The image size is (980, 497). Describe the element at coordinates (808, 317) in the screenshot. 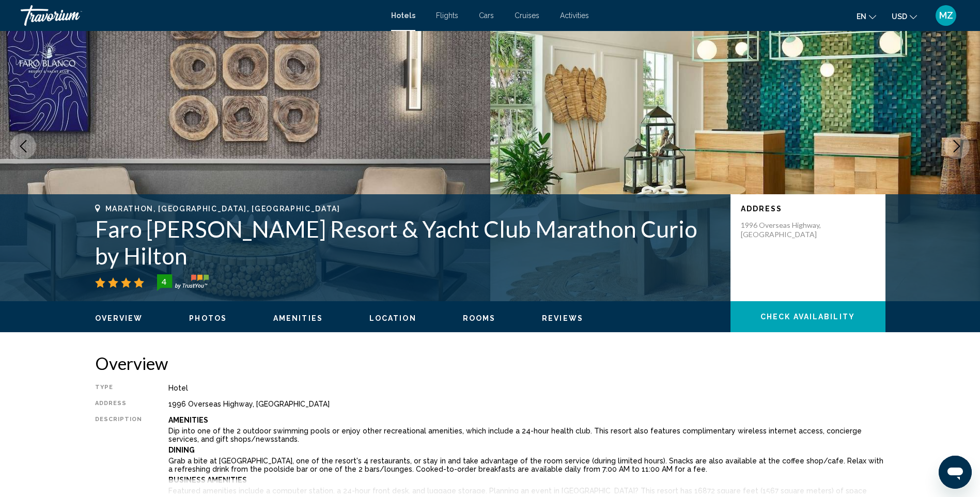

I see `button: Check Availability` at that location.